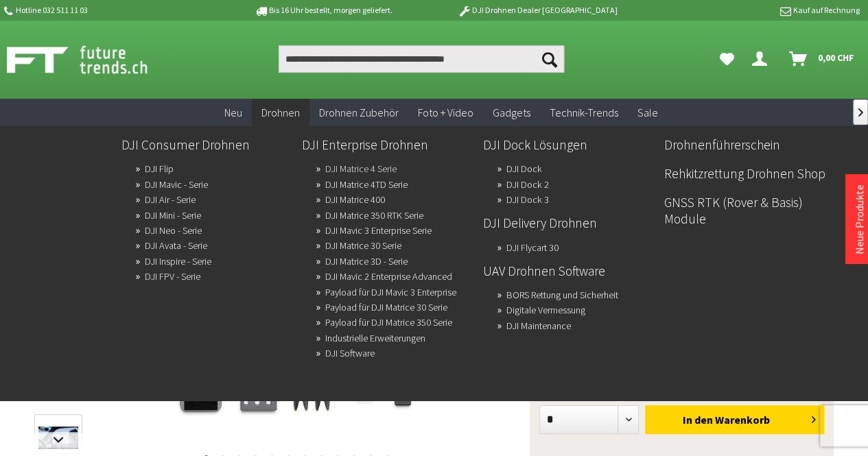 This screenshot has height=456, width=868. Describe the element at coordinates (359, 112) in the screenshot. I see `a: Drohnen Zubehör` at that location.